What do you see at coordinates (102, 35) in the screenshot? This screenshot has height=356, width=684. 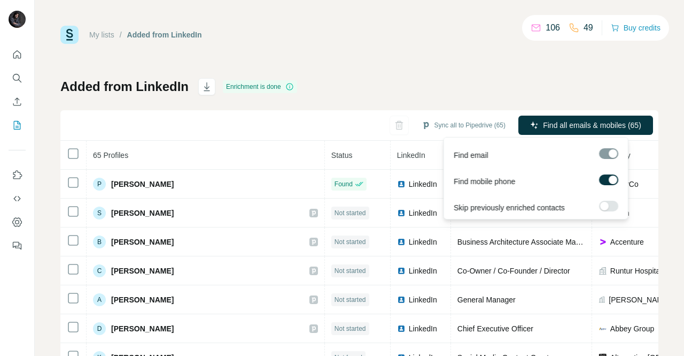 I see `a: My lists` at bounding box center [102, 35].